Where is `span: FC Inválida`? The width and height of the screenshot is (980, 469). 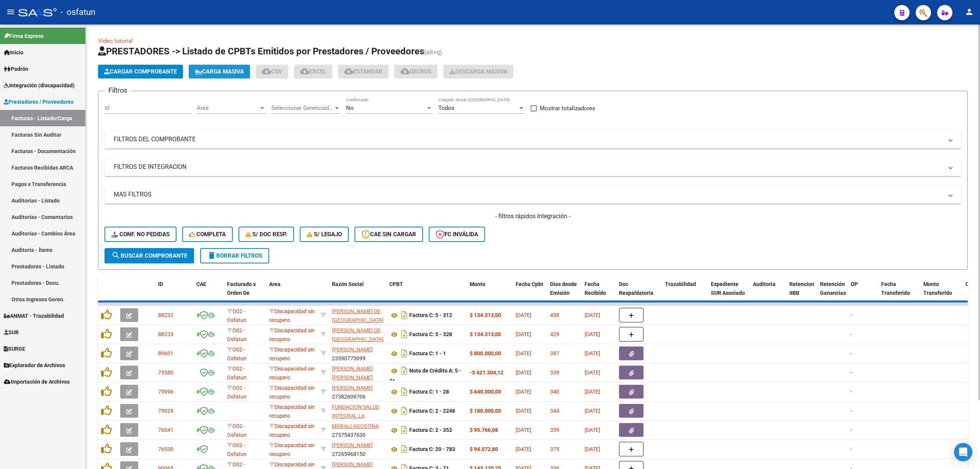
span: FC Inválida is located at coordinates (456, 234).